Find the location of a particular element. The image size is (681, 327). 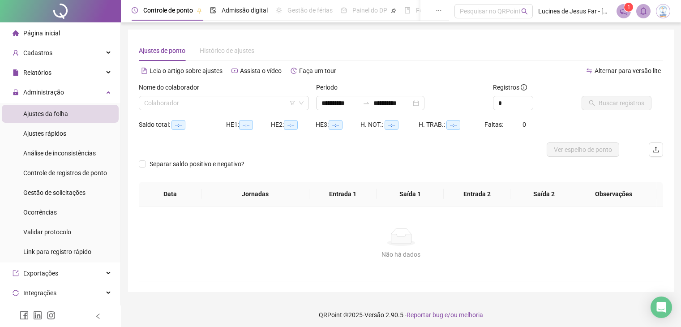

span: Validar protocolo is located at coordinates (47, 232).